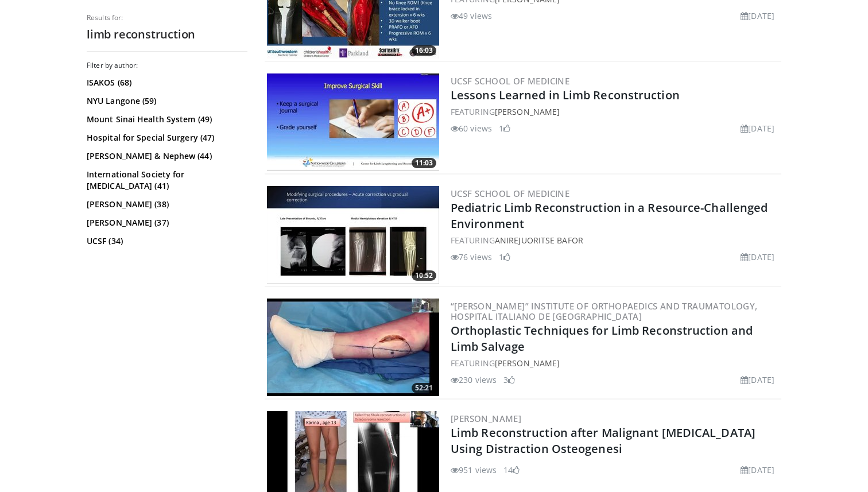 This screenshot has width=868, height=492. I want to click on li: 76 views, so click(472, 257).